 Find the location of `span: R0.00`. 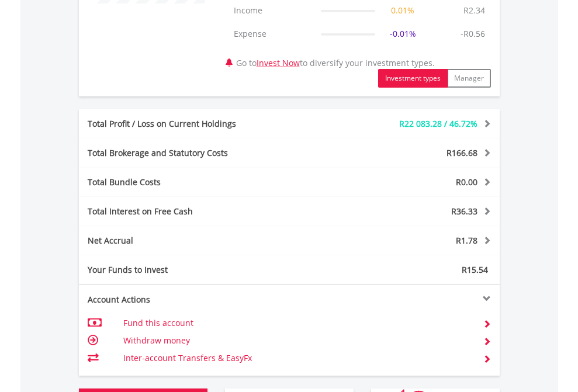

span: R0.00 is located at coordinates (467, 181).